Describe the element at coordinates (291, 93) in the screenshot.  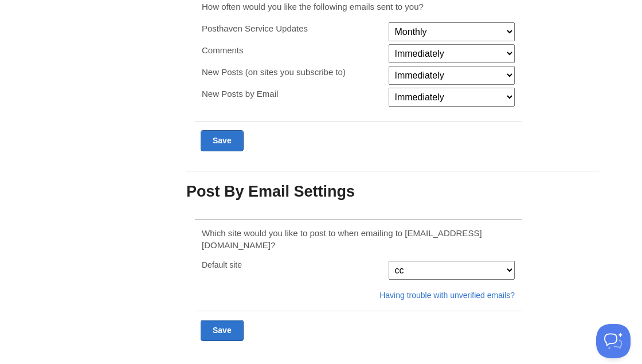
I see `p: New Posts by Email` at that location.